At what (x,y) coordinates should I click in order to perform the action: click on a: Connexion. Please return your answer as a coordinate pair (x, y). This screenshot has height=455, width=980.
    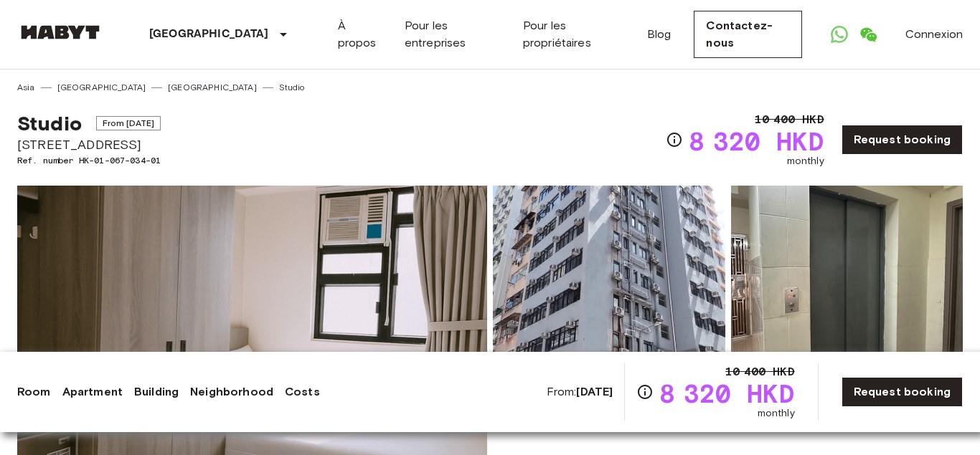
    Looking at the image, I should click on (934, 35).